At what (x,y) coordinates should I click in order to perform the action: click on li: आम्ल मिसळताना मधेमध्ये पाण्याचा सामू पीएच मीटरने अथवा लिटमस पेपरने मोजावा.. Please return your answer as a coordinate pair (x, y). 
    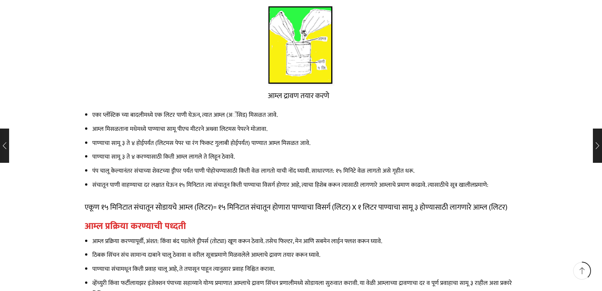
    Looking at the image, I should click on (305, 129).